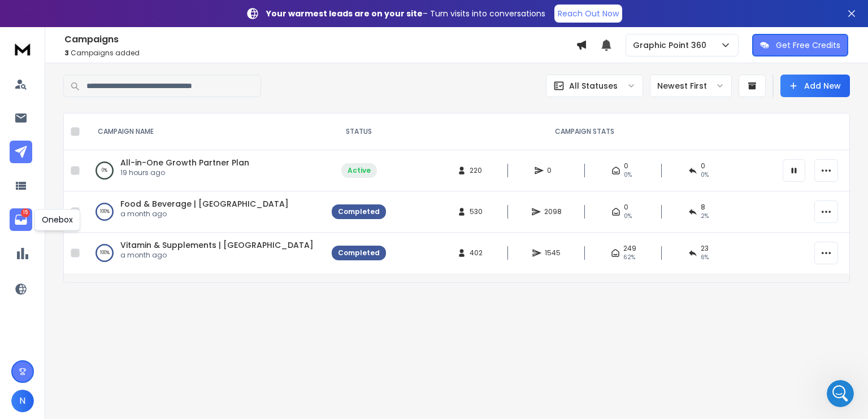 The image size is (868, 419). I want to click on button: Get Free Credits, so click(800, 45).